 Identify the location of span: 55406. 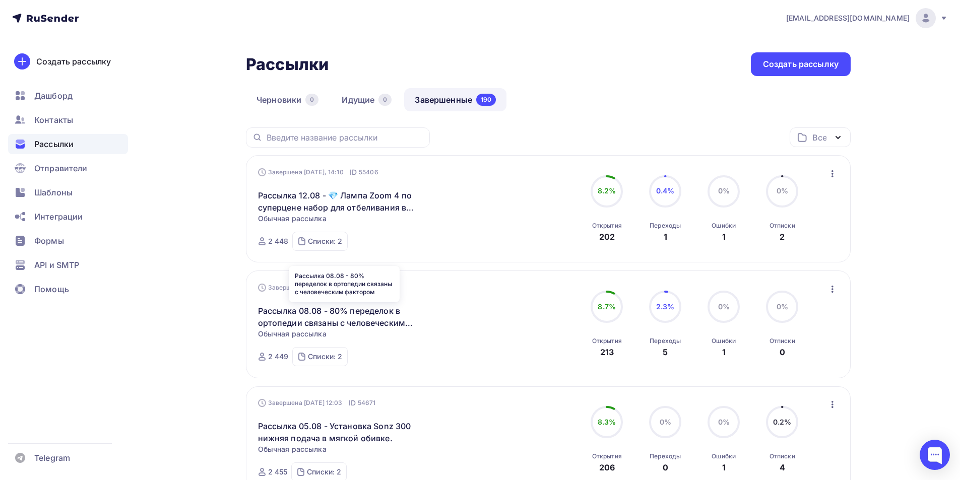
(369, 172).